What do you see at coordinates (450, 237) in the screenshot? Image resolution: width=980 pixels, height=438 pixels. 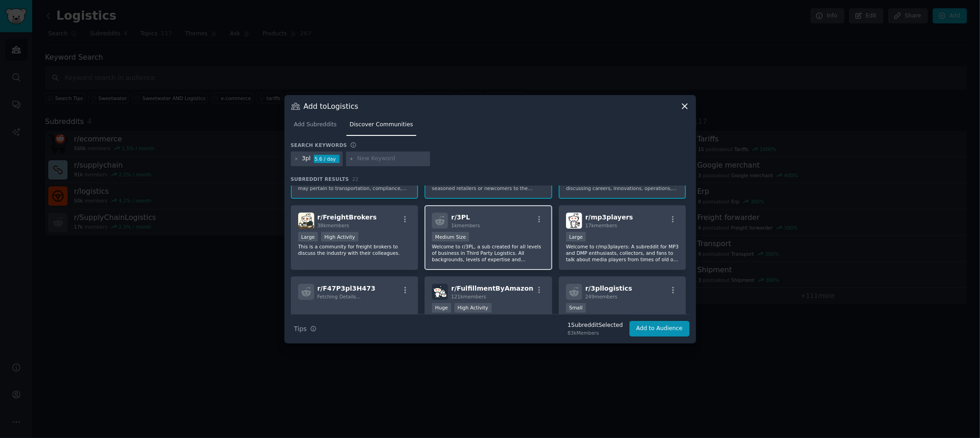 I see `div: Medium Size` at bounding box center [450, 237].